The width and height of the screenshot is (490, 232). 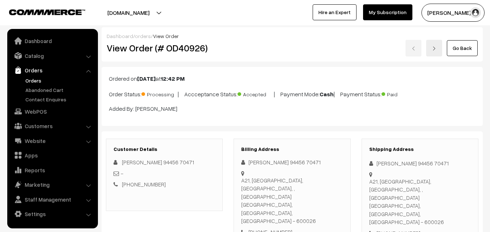 I want to click on p: Order Status: | Accceptance Status: | Payment Mode: | Payment Status:, so click(x=292, y=93).